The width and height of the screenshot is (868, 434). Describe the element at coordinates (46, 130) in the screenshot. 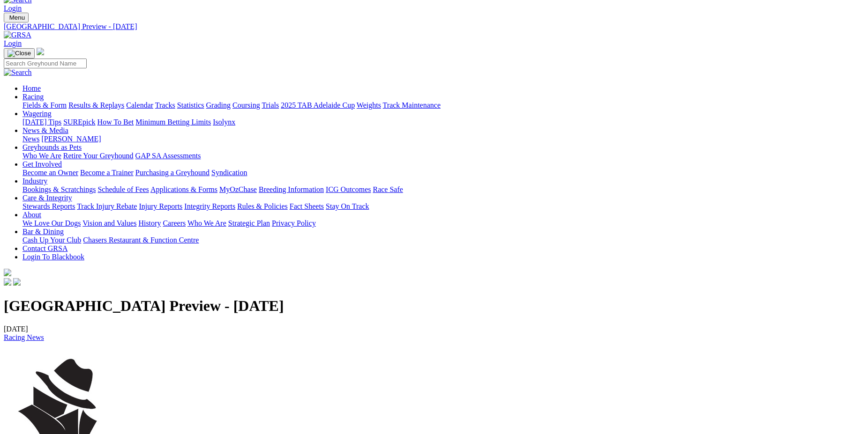

I see `a: News & Media` at that location.